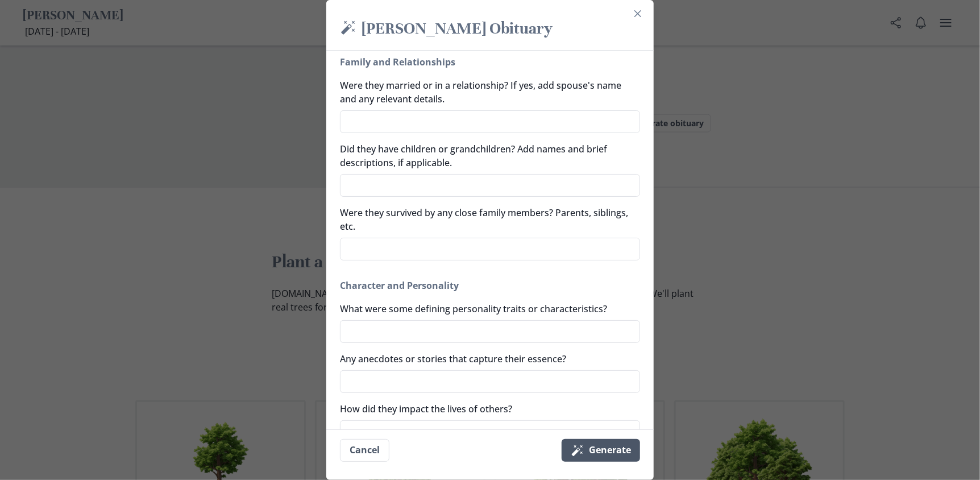 The image size is (980, 480). Describe the element at coordinates (490, 286) in the screenshot. I see `h2: Character and Personality` at that location.